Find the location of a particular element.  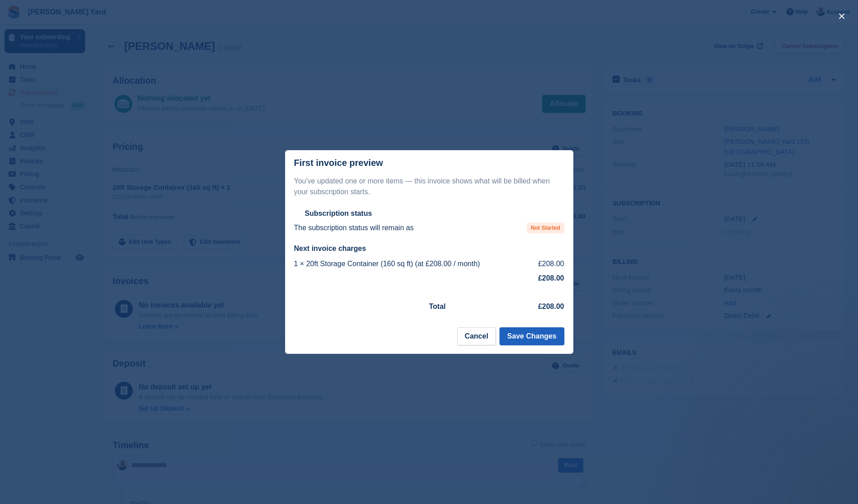

td: 1 × 20ft Storage Container (160 sq ft) (at £208.00 / month) is located at coordinates (412, 264).